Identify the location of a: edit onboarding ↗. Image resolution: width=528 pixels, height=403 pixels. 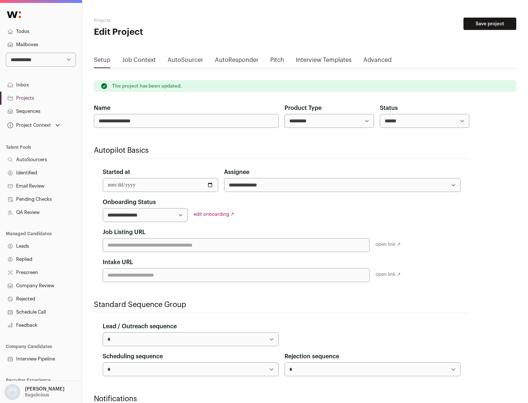
(214, 214).